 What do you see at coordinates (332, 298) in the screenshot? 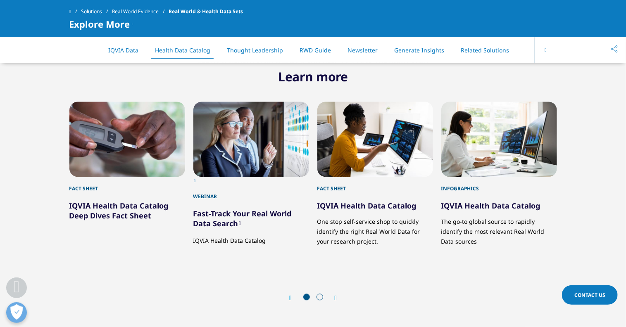
I see `div: Next slide` at bounding box center [332, 298].